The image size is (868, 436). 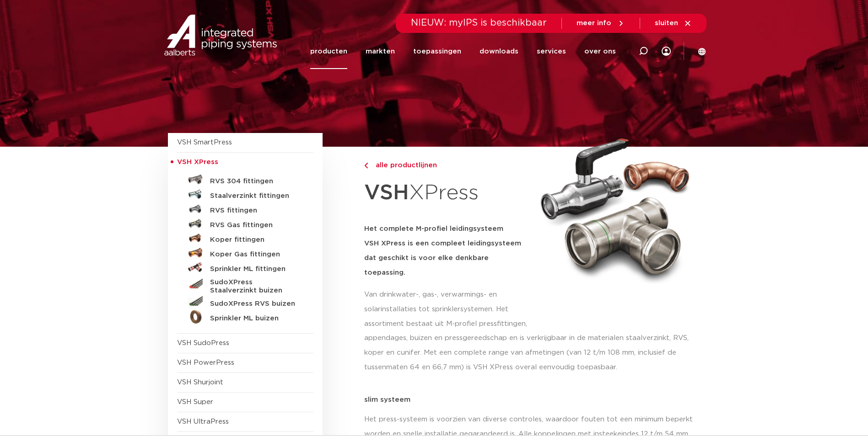 I want to click on h5: Sprinkler ML fittingen, so click(x=255, y=269).